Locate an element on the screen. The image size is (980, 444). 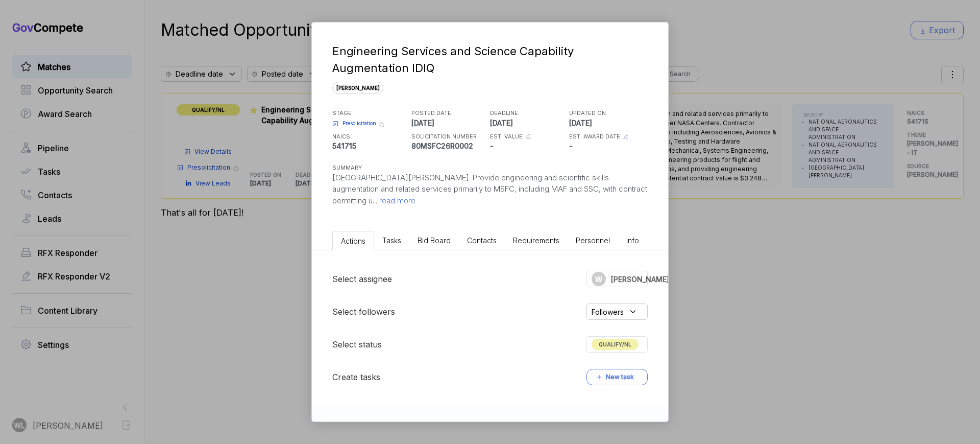
span: Personnel is located at coordinates (592, 240).